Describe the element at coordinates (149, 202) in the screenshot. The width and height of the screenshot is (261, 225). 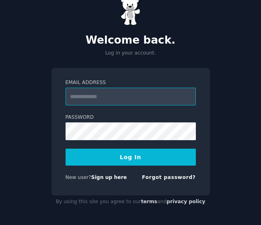
I see `a: terms` at that location.